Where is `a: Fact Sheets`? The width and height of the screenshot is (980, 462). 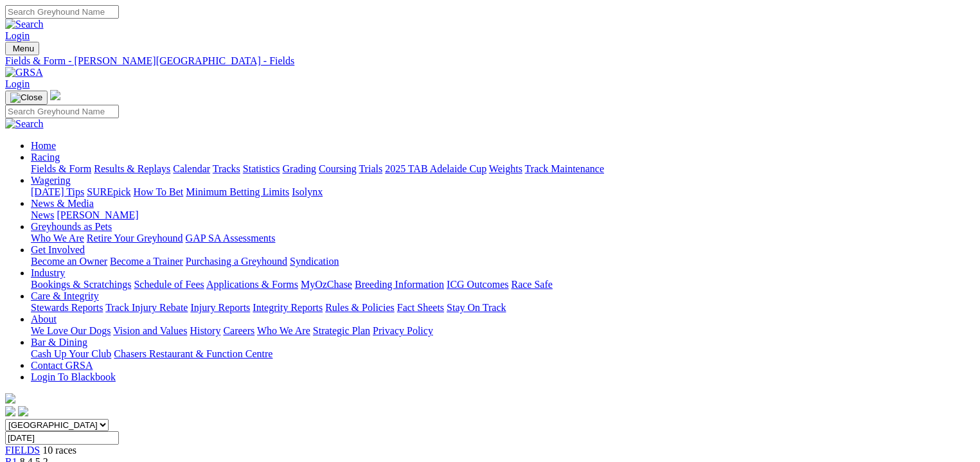
a: Fact Sheets is located at coordinates (420, 307).